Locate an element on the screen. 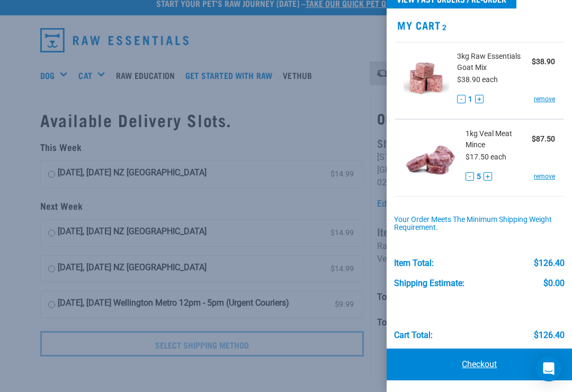  span: 5 is located at coordinates (479, 176).